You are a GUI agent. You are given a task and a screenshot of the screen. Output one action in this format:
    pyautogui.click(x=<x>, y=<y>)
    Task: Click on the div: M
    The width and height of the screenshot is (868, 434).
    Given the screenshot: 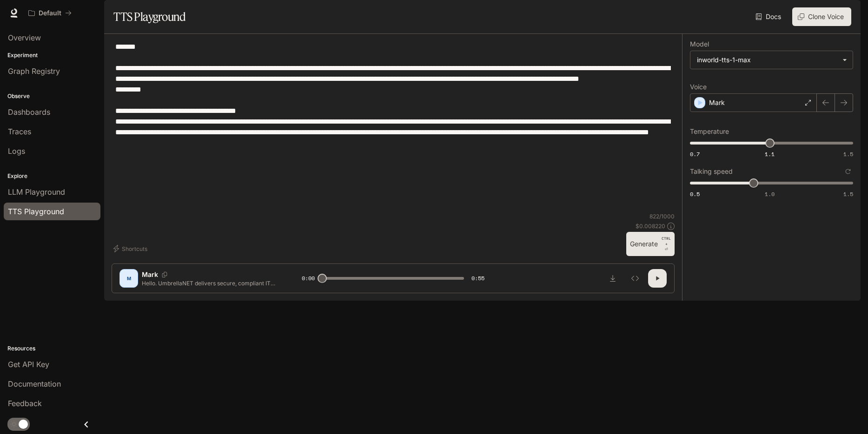 What is the action you would take?
    pyautogui.click(x=129, y=278)
    